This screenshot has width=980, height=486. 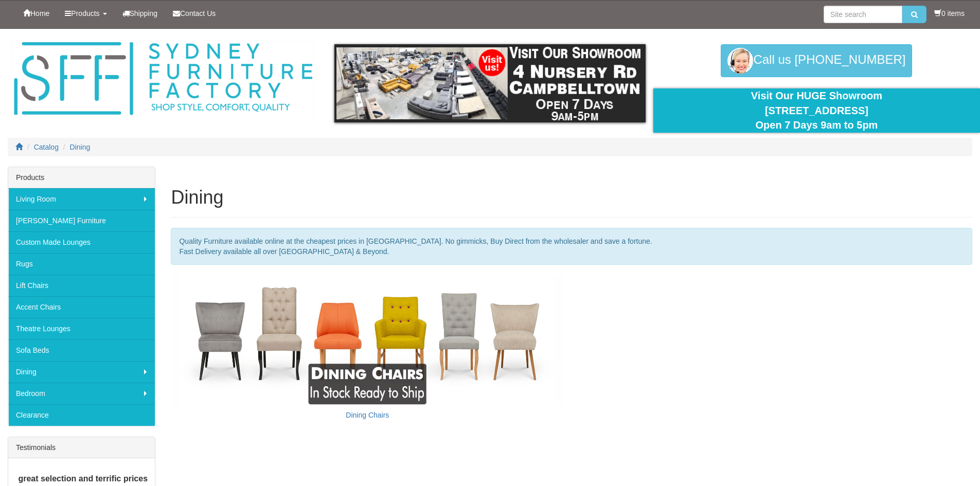 I want to click on a: Accent Chairs, so click(x=81, y=307).